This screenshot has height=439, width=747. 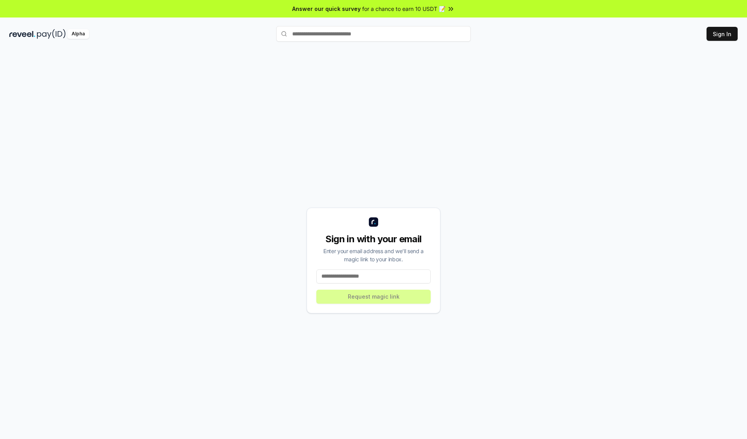 I want to click on button: Sign In, so click(x=722, y=34).